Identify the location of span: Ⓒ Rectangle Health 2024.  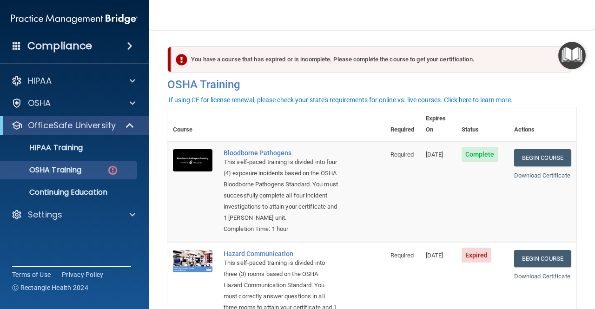
(50, 288).